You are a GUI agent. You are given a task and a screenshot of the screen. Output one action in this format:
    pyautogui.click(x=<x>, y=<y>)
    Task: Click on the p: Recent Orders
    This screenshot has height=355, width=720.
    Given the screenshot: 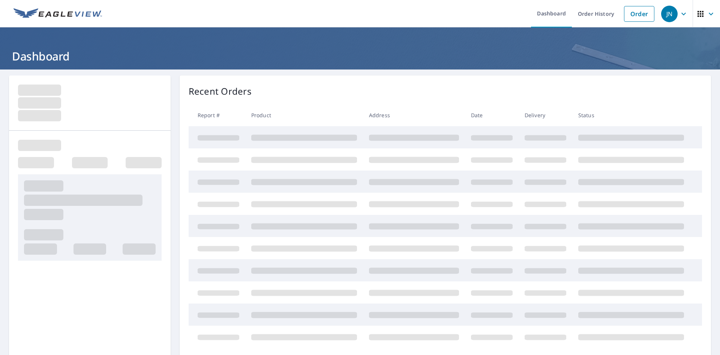 What is the action you would take?
    pyautogui.click(x=220, y=91)
    